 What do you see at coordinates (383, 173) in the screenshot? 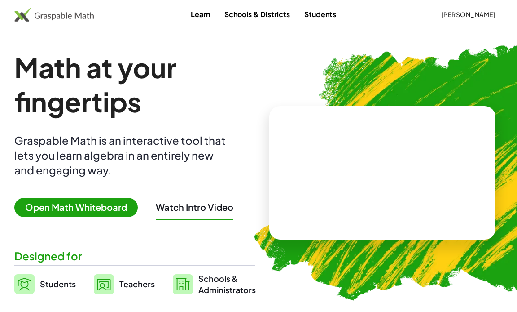
I see `video: What is this? This is dynamic math notation. Dynamic math notation plays a central role in how Gr...` at bounding box center [383, 173].